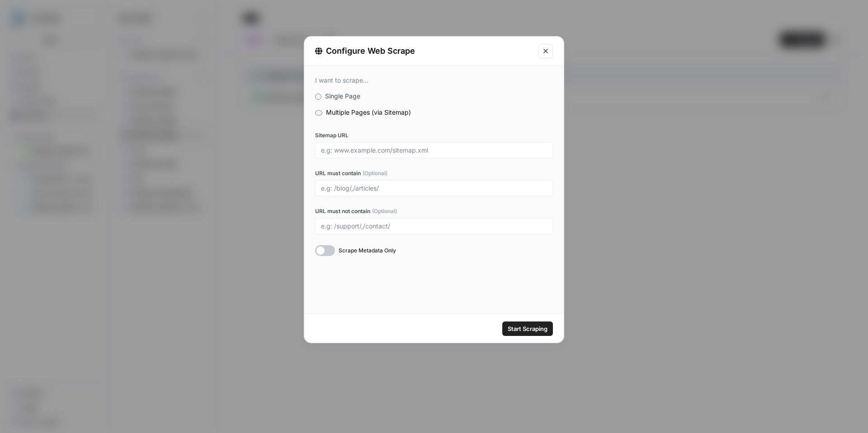 Image resolution: width=868 pixels, height=433 pixels. What do you see at coordinates (367, 251) in the screenshot?
I see `span: Scrape Metadata Only` at bounding box center [367, 251].